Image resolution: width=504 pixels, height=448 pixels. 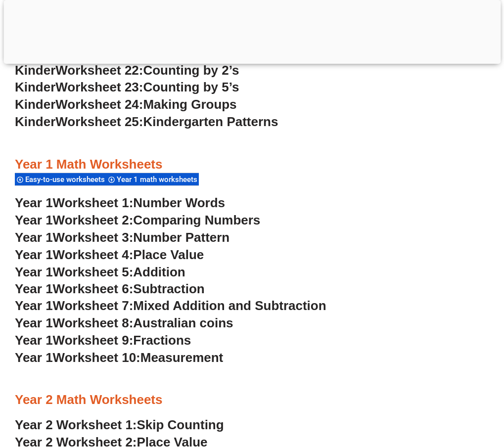 I want to click on span: Worksheet 7:, so click(x=93, y=306).